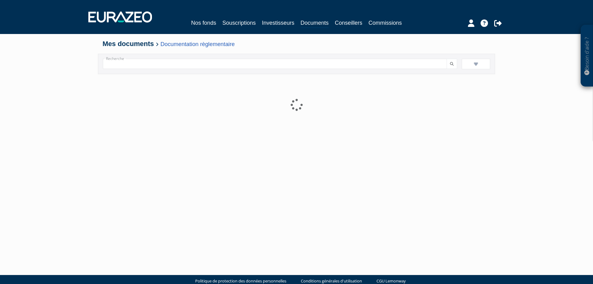 The height and width of the screenshot is (284, 593). What do you see at coordinates (120, 17) in the screenshot?
I see `img: 1732889491-logotype_eurazeo_blanc_rvb.png` at bounding box center [120, 17].